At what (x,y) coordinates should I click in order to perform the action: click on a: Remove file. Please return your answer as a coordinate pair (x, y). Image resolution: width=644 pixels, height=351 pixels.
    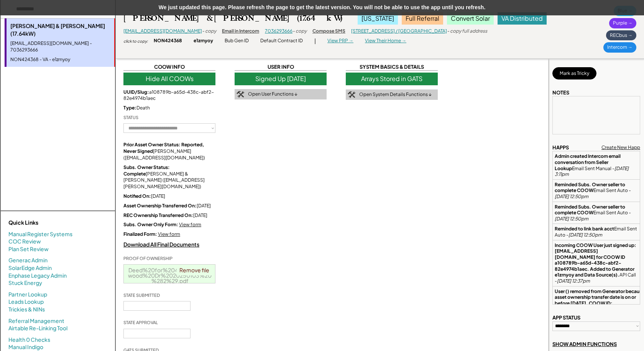
    Looking at the image, I should click on (195, 270).